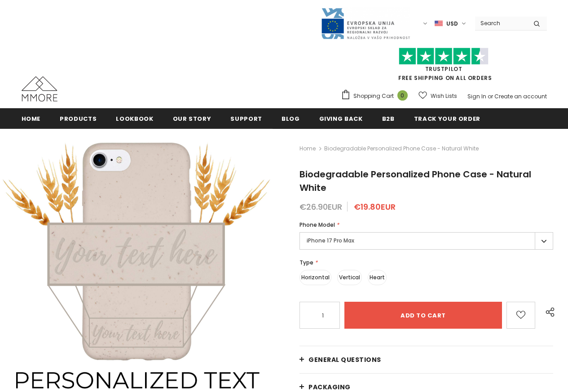 Image resolution: width=568 pixels, height=392 pixels. Describe the element at coordinates (374, 206) in the screenshot. I see `span: €19.80EUR` at that location.